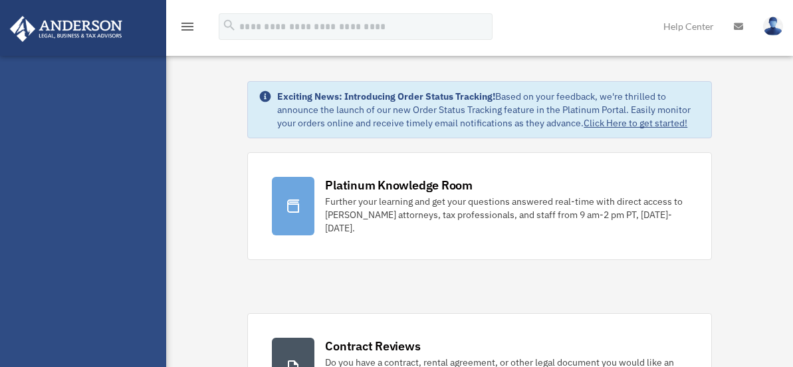  Describe the element at coordinates (506, 215) in the screenshot. I see `div: Further your learning and get your questions answered real-time with direct access to [PERSON_NAM...` at that location.